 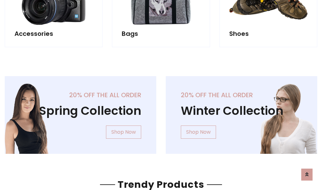 What do you see at coordinates (161, 34) in the screenshot?
I see `h5: Bags` at bounding box center [161, 34].